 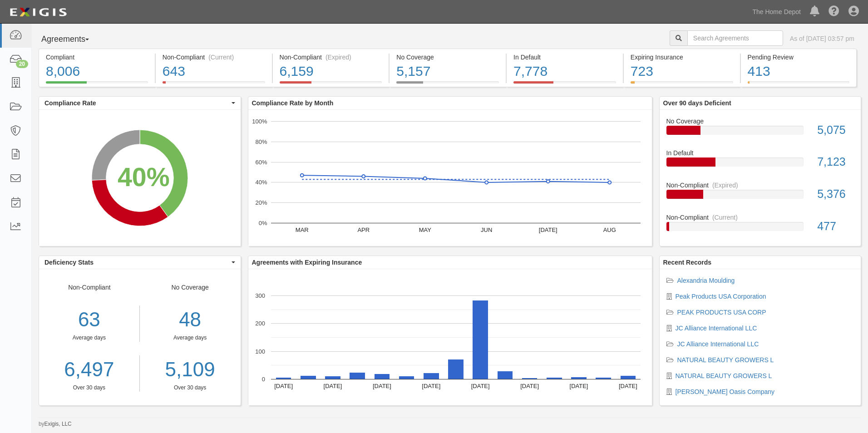 I want to click on text: 100%, so click(x=260, y=121).